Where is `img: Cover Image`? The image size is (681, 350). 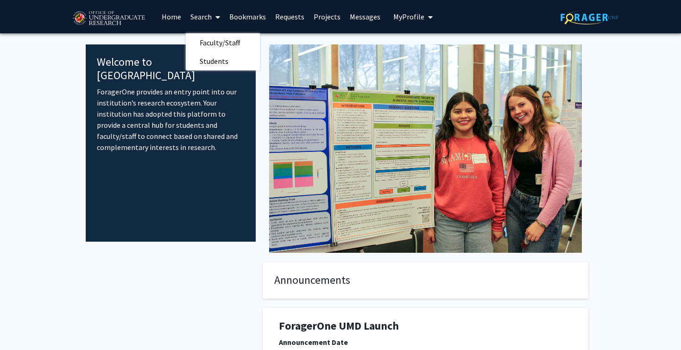
img: Cover Image is located at coordinates (426, 149).